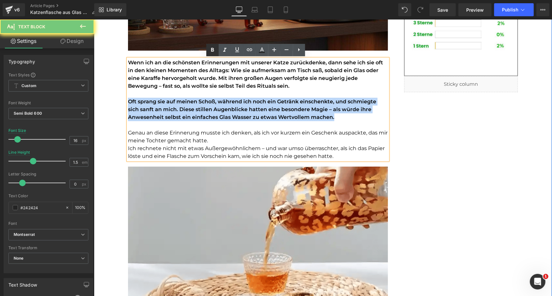 This screenshot has width=552, height=296. What do you see at coordinates (17, 10) in the screenshot?
I see `div: v6` at bounding box center [17, 10].